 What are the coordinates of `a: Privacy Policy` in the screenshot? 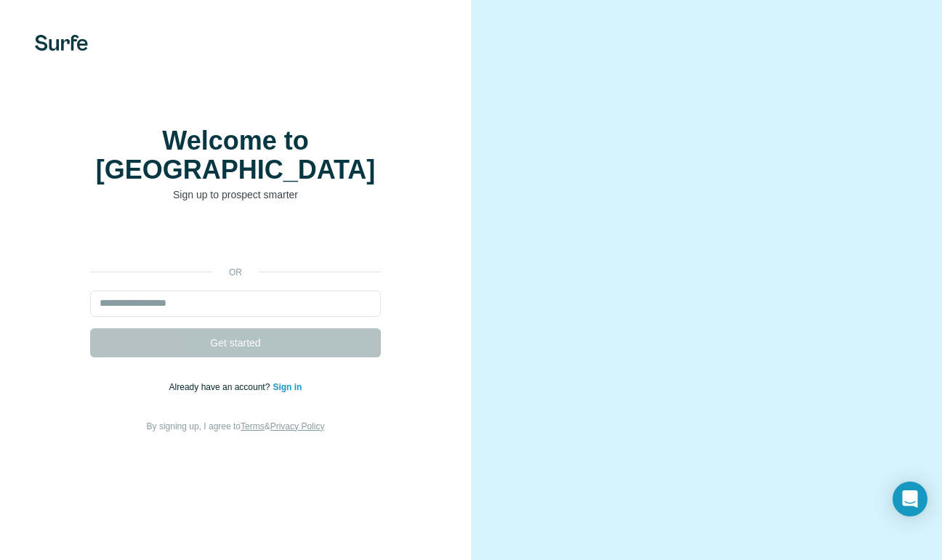 It's located at (297, 427).